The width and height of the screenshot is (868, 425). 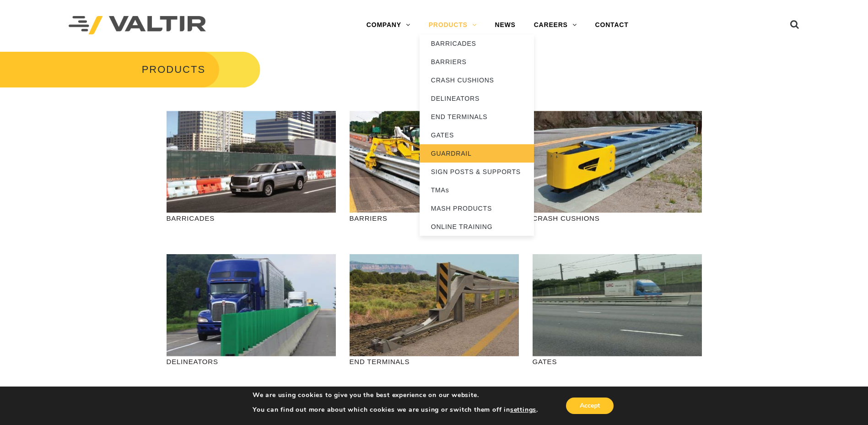 What do you see at coordinates (138, 25) in the screenshot?
I see `img: Valtir` at bounding box center [138, 25].